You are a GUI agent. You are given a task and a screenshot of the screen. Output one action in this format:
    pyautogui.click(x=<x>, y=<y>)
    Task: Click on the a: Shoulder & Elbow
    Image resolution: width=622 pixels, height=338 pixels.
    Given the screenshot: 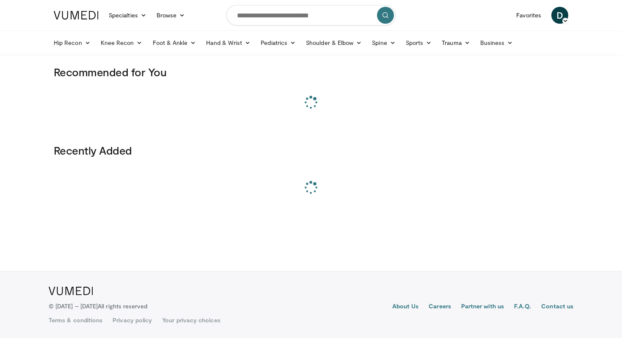 What is the action you would take?
    pyautogui.click(x=334, y=43)
    